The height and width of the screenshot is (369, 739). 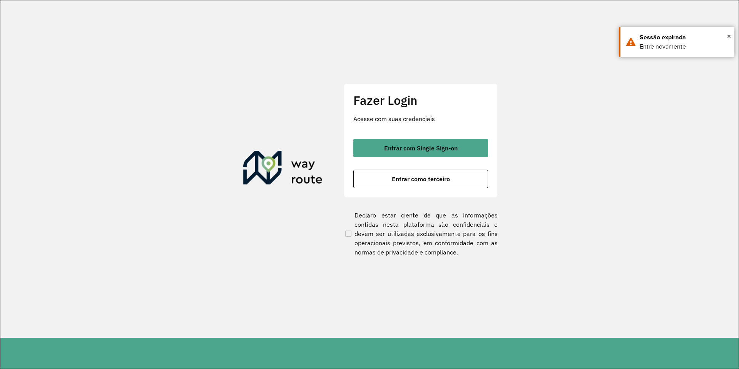 I want to click on p: Acesse com suas credenciais, so click(x=421, y=119).